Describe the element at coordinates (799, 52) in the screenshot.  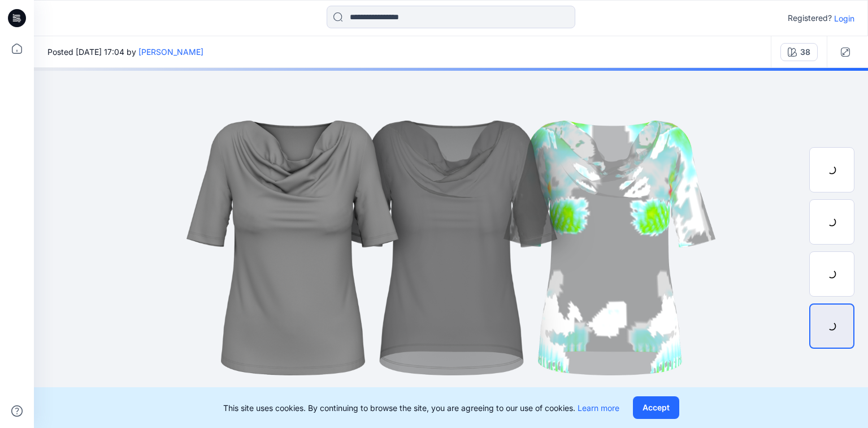
I see `button: 38` at that location.